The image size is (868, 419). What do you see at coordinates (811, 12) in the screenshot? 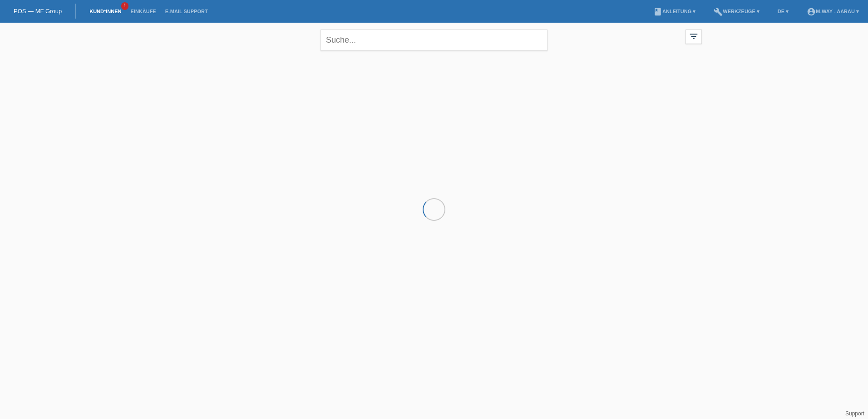
I see `i: account_circle` at bounding box center [811, 12].